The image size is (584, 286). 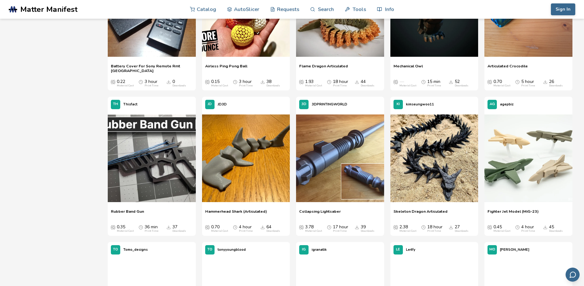 I want to click on div: 1.93, so click(x=314, y=83).